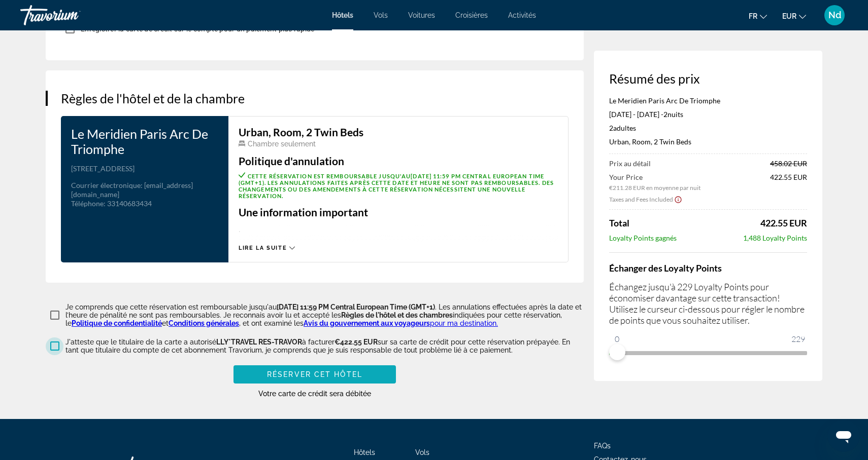 The height and width of the screenshot is (460, 868). Describe the element at coordinates (708, 79) in the screenshot. I see `h3: Résumé des prix` at that location.